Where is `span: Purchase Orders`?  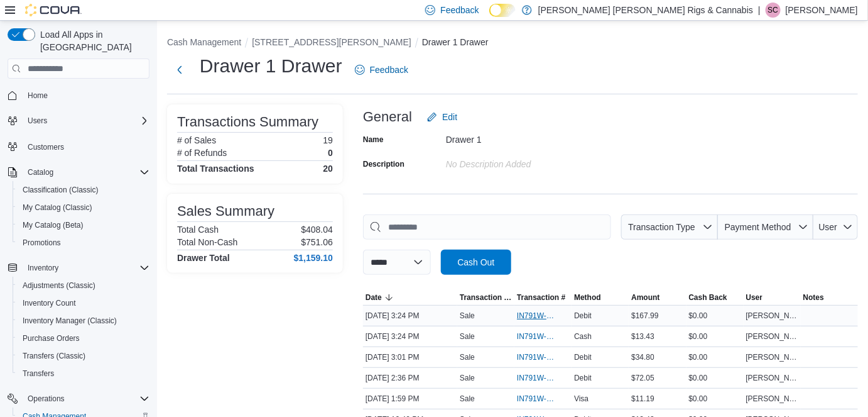 span: Purchase Orders is located at coordinates (51, 338).